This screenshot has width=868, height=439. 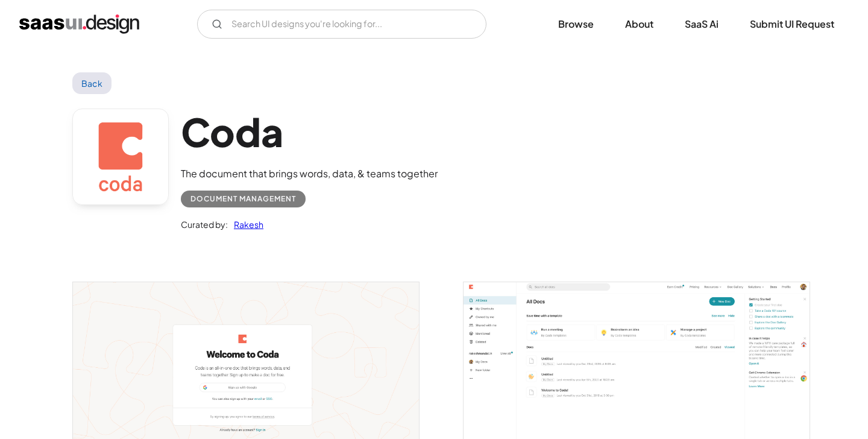 I want to click on form: Email Form, so click(x=342, y=24).